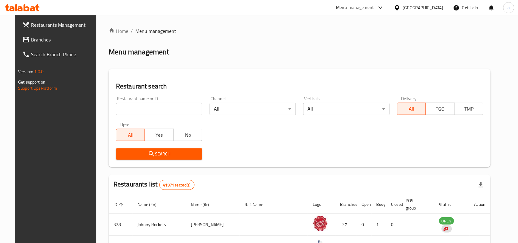 The image size is (518, 243). Describe the element at coordinates (469, 109) in the screenshot. I see `span: TMP` at that location.